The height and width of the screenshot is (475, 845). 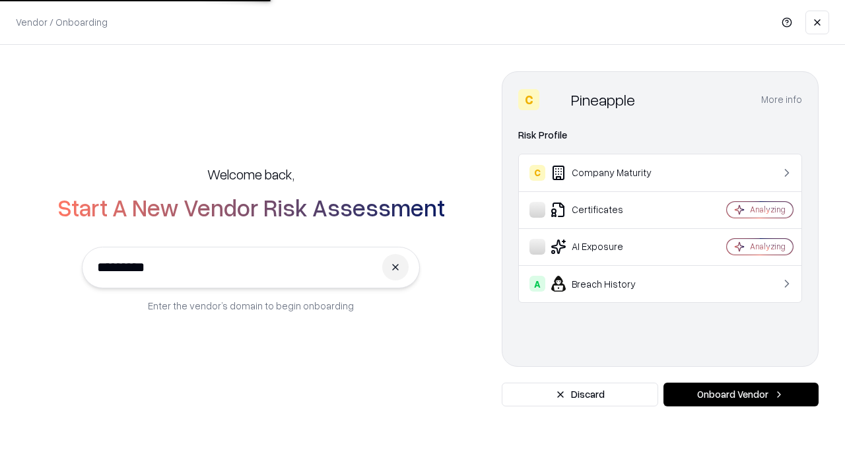 What do you see at coordinates (555, 100) in the screenshot?
I see `img: Pineapple` at bounding box center [555, 100].